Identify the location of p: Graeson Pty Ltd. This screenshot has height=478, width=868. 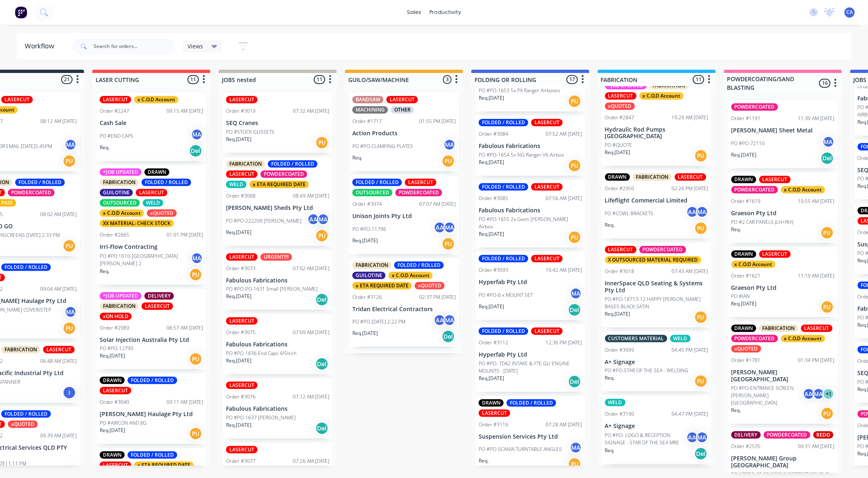
(783, 214).